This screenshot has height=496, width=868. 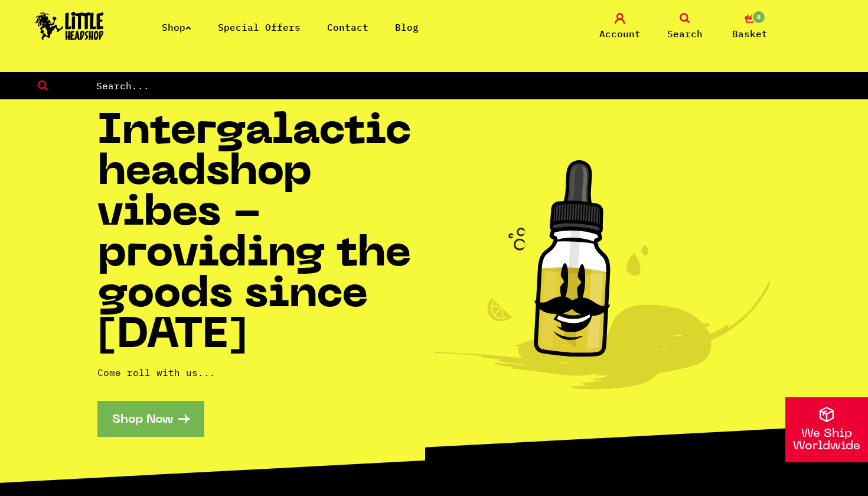 I want to click on a: Search, so click(x=685, y=27).